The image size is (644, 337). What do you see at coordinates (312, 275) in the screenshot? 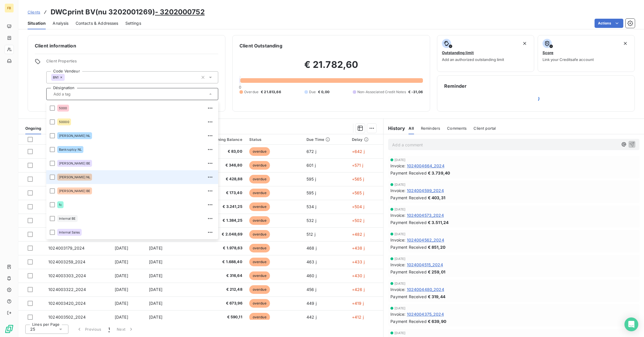
I see `span: 460 j` at bounding box center [312, 275].